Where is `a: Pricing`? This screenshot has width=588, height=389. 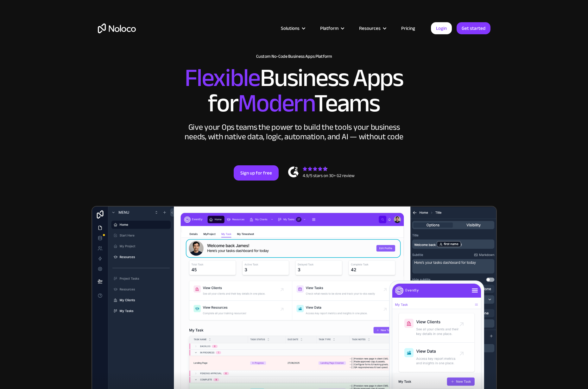
a: Pricing is located at coordinates (408, 28).